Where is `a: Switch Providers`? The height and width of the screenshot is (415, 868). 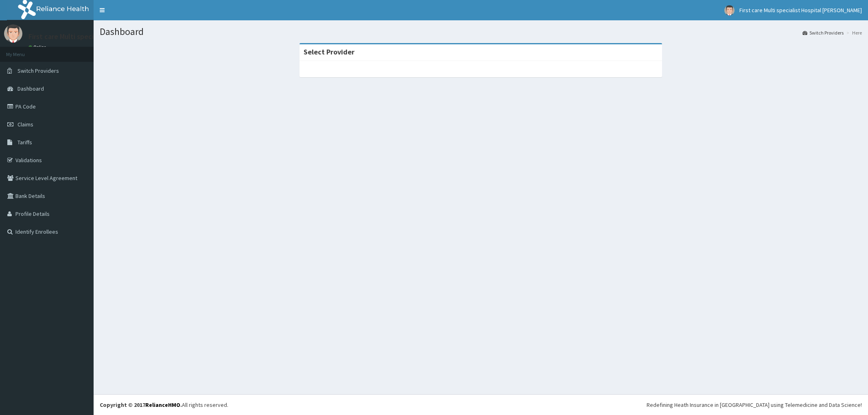 a: Switch Providers is located at coordinates (823, 32).